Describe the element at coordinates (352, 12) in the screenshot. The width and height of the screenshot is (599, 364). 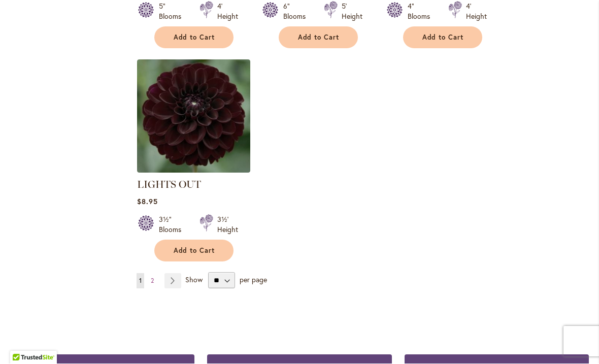
I see `div: 5' Height` at that location.